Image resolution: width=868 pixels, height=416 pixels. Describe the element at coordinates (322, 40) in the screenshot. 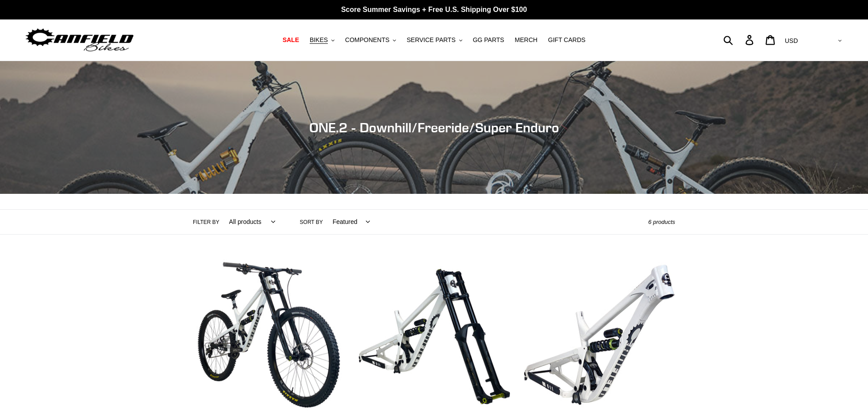

I see `button: BIKES` at that location.